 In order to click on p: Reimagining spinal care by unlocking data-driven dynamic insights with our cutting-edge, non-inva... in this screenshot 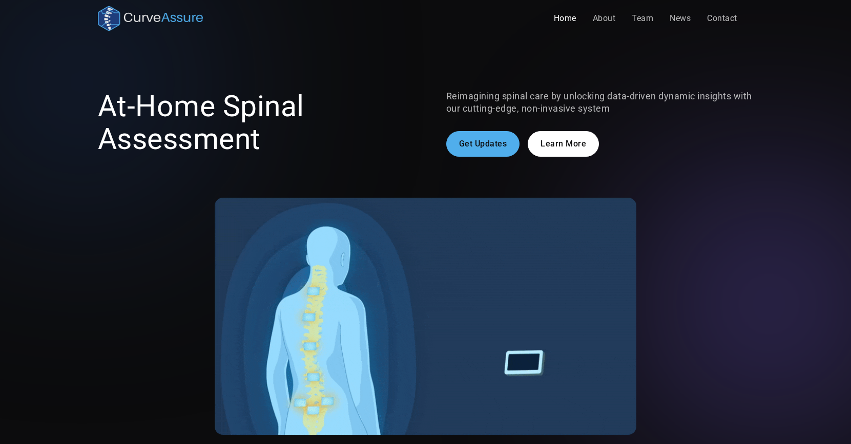, I will do `click(600, 102)`.